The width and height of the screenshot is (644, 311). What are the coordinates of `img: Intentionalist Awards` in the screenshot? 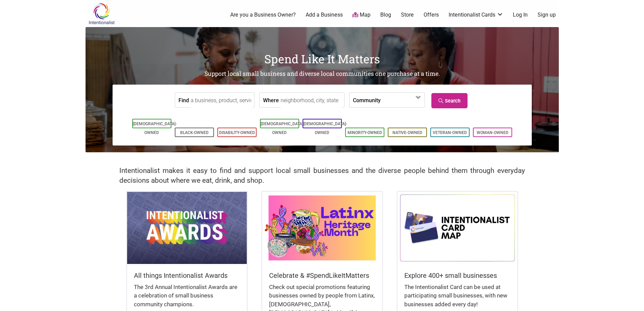 It's located at (187, 228).